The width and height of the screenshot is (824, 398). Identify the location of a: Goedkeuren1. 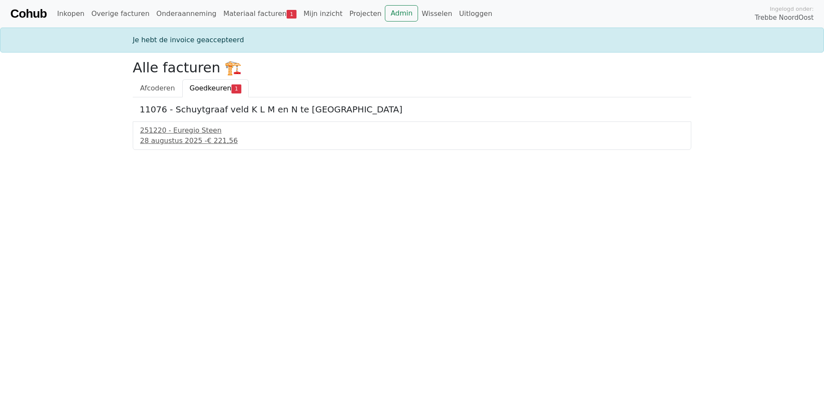
(216, 88).